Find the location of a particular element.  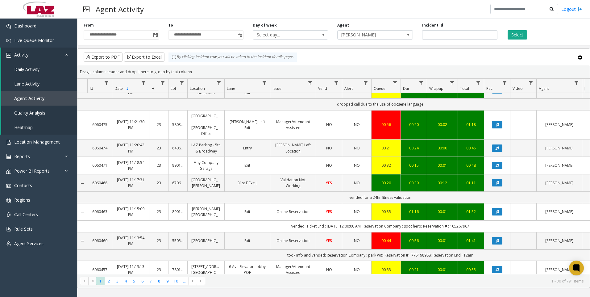

div: 00:35 is located at coordinates (386, 211).